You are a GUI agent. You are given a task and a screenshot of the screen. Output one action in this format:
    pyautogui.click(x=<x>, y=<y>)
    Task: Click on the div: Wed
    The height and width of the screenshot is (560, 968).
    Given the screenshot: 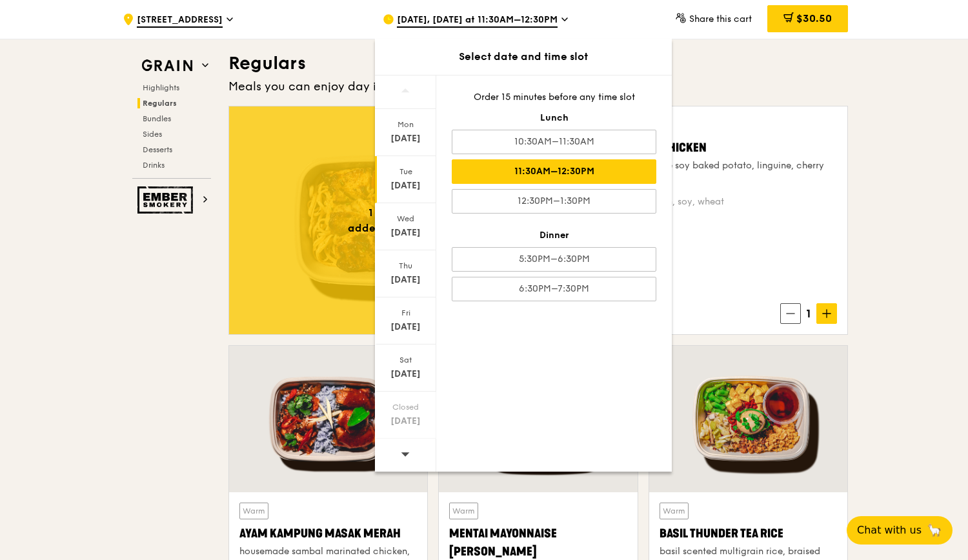 What is the action you would take?
    pyautogui.click(x=406, y=219)
    